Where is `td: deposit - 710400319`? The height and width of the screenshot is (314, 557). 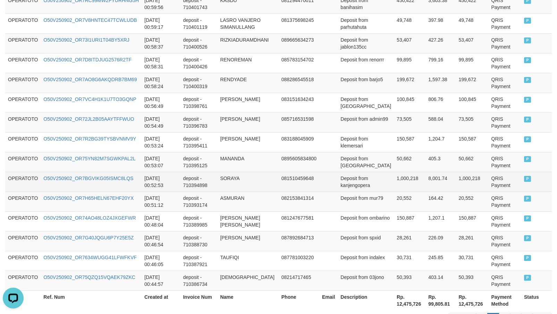 td: deposit - 710400319 is located at coordinates (198, 83).